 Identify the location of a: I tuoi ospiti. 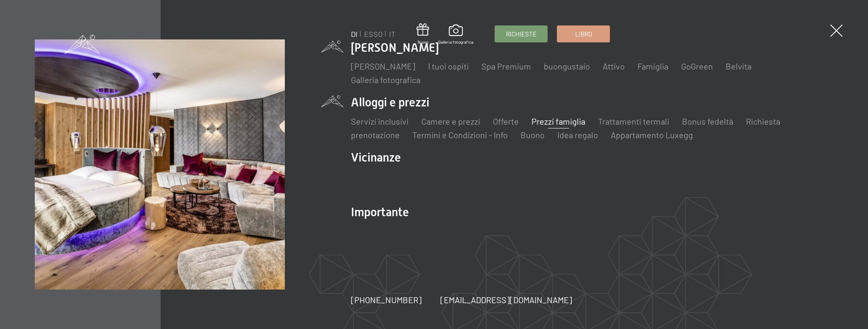
(449, 66).